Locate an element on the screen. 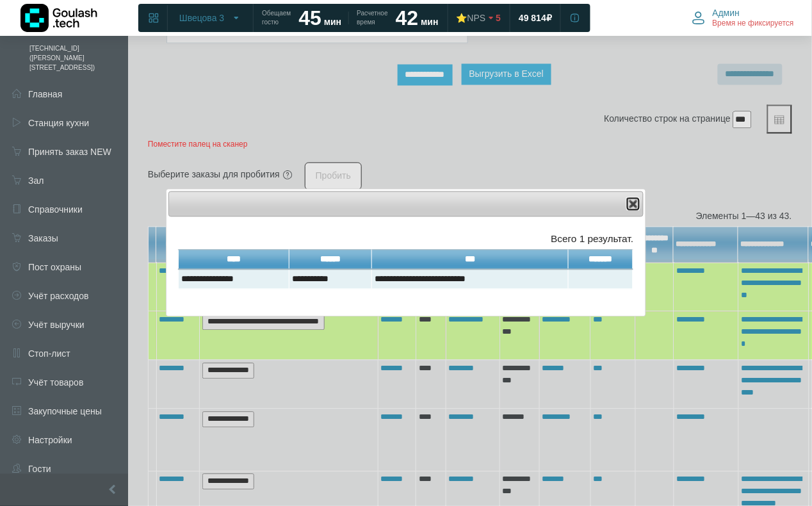 The width and height of the screenshot is (812, 506). span: 49 814 is located at coordinates (532, 18).